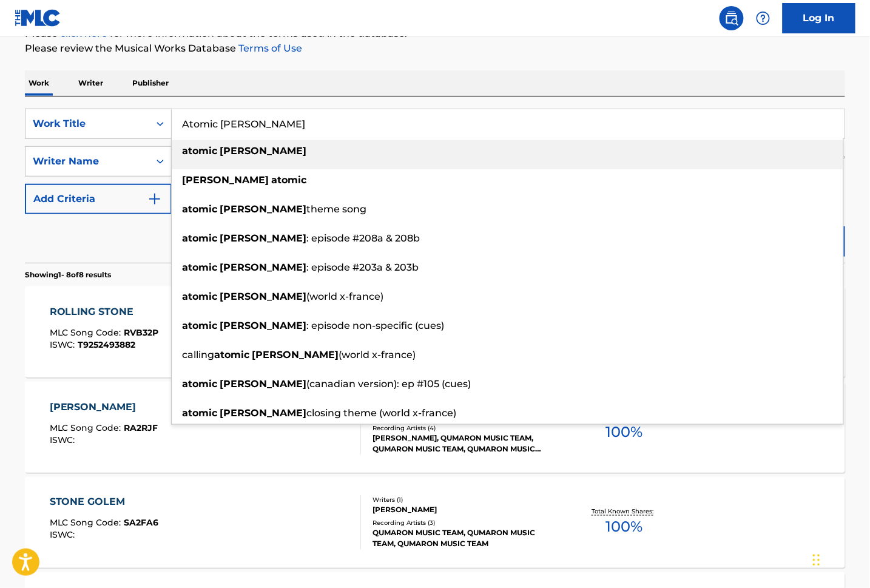  I want to click on span: : episode #208a & 208b, so click(363, 238).